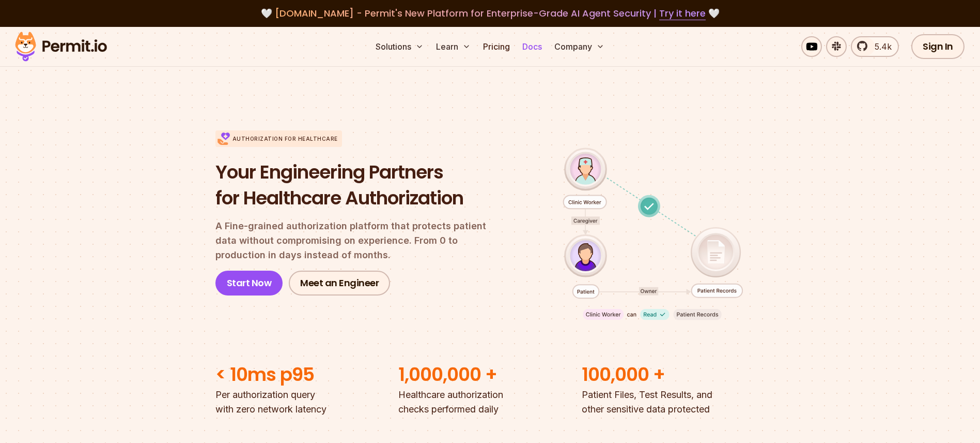 Image resolution: width=980 pixels, height=443 pixels. I want to click on p: Per authorization query with zero network latency, so click(307, 402).